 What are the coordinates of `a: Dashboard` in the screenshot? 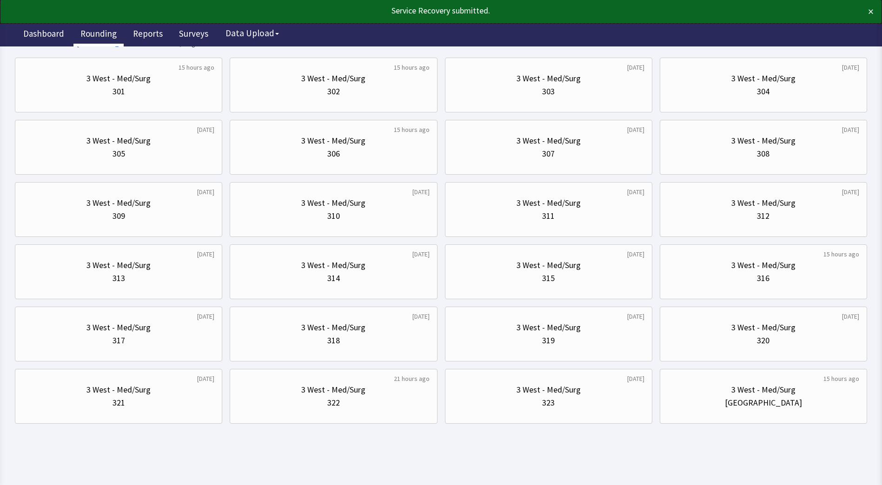 It's located at (44, 35).